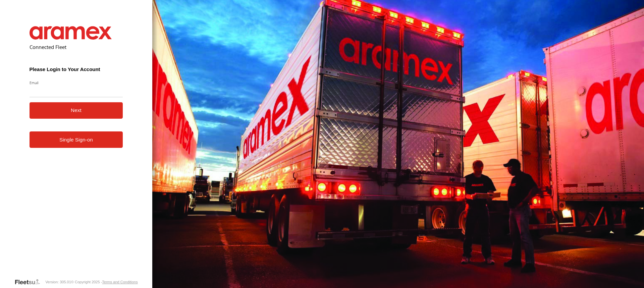 The image size is (644, 288). What do you see at coordinates (76, 69) in the screenshot?
I see `h3: Please Login to Your Account` at bounding box center [76, 69].